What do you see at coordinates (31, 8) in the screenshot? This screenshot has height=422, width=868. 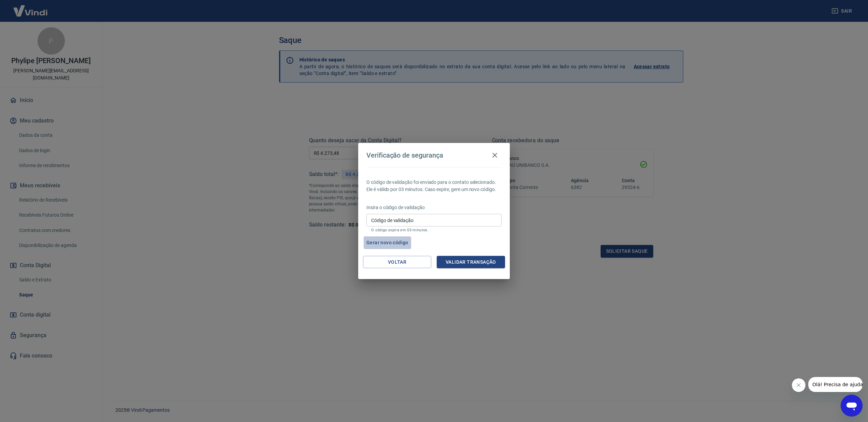 I see `span: Olá! Precisa de ajuda?` at bounding box center [31, 8].